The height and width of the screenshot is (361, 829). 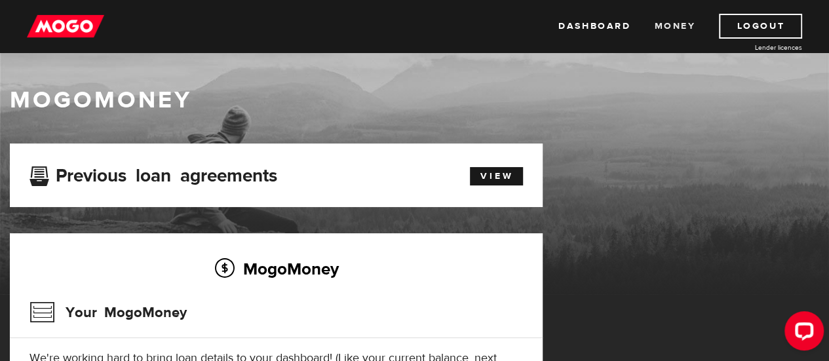 What do you see at coordinates (276, 269) in the screenshot?
I see `h2: MogoMoney` at bounding box center [276, 269].